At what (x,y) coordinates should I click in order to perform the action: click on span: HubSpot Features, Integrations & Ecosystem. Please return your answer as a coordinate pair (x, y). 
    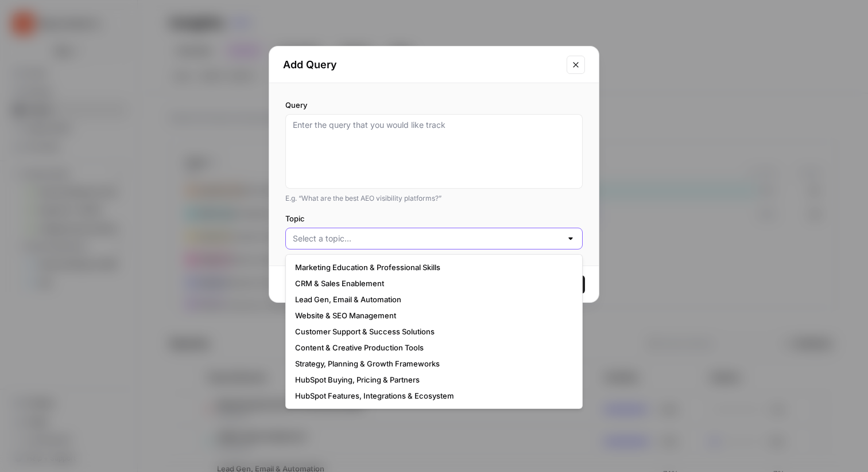
    Looking at the image, I should click on (432, 396).